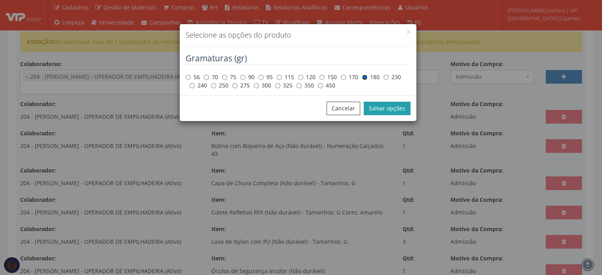 This screenshot has height=275, width=602. I want to click on label: 70, so click(211, 77).